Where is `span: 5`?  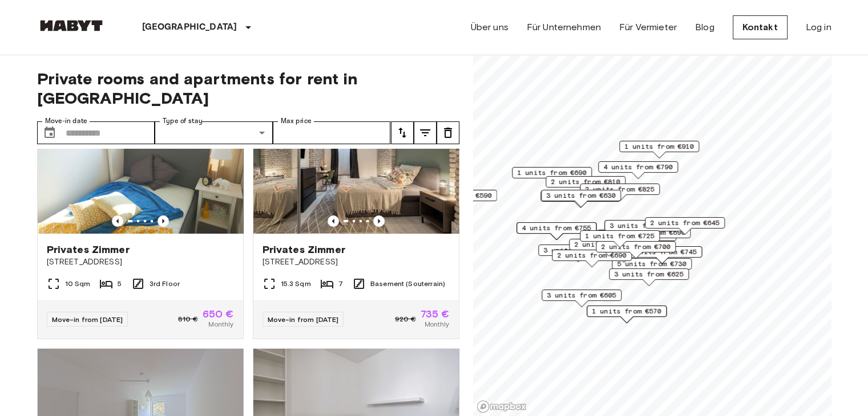
span: 5 is located at coordinates (120, 284).